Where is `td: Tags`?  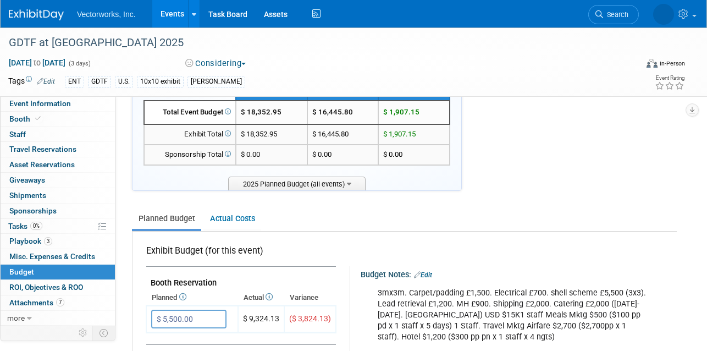
td: Tags is located at coordinates (31, 81).